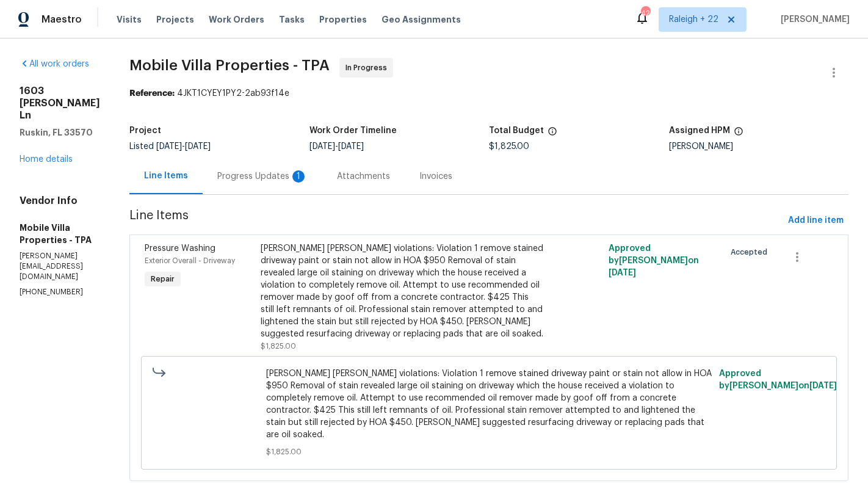  I want to click on span: Work Orders, so click(236, 20).